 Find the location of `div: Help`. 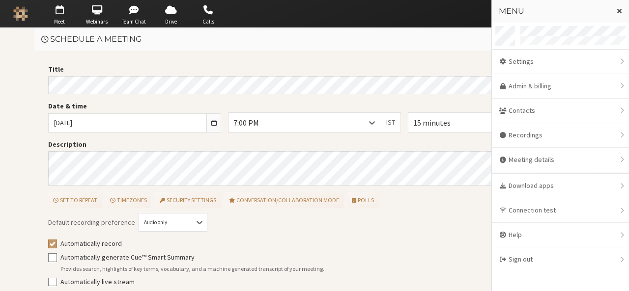

div: Help is located at coordinates (560, 235).